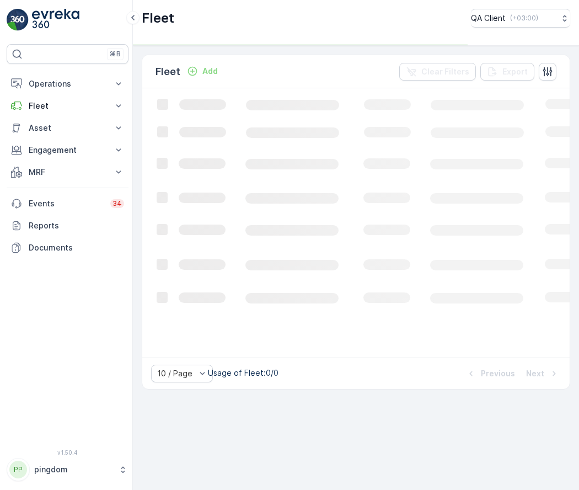  What do you see at coordinates (515, 72) in the screenshot?
I see `p: Export` at bounding box center [515, 72].